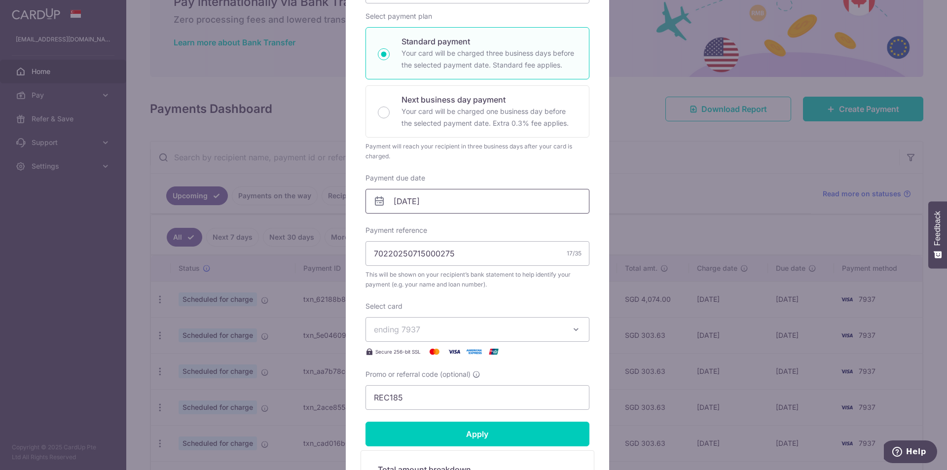 The height and width of the screenshot is (470, 947). What do you see at coordinates (398, 16) in the screenshot?
I see `label: Select payment plan` at bounding box center [398, 16].